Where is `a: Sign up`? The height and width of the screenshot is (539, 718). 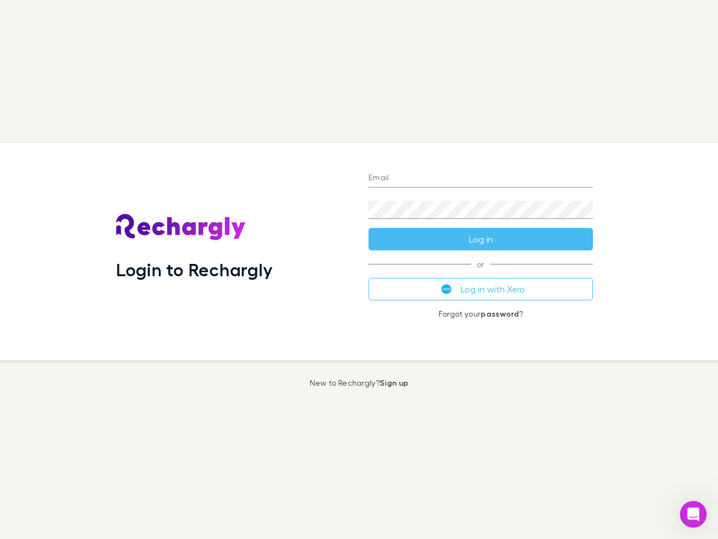
a: Sign up is located at coordinates (394, 382).